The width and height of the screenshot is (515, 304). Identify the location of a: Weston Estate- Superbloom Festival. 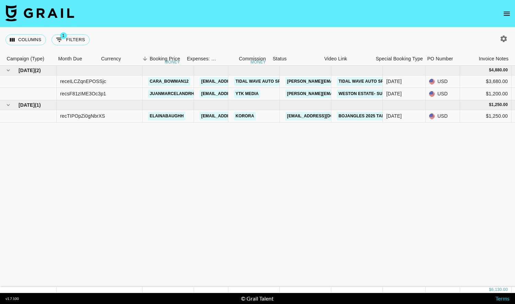
(383, 94).